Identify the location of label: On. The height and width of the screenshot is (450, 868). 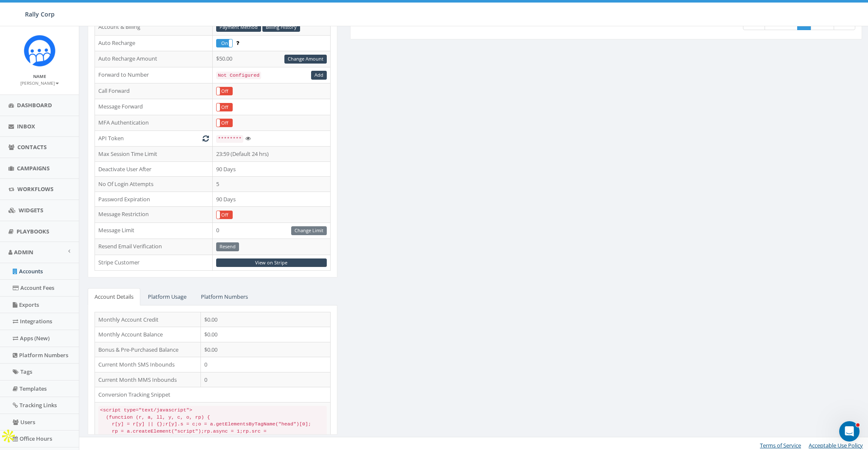
(224, 43).